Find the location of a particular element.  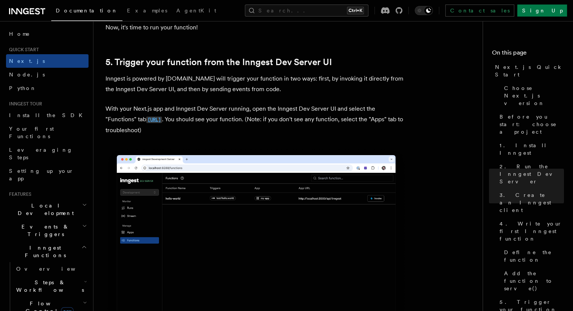

button: Steps & Workflows is located at coordinates (51, 287).